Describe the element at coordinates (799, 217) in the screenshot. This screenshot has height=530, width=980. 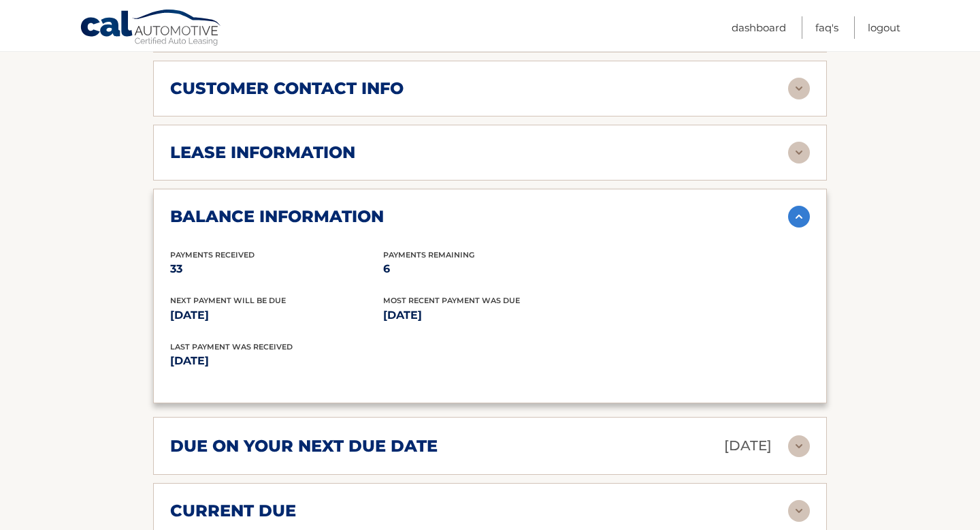
I see `img: accordion-active.svg` at that location.